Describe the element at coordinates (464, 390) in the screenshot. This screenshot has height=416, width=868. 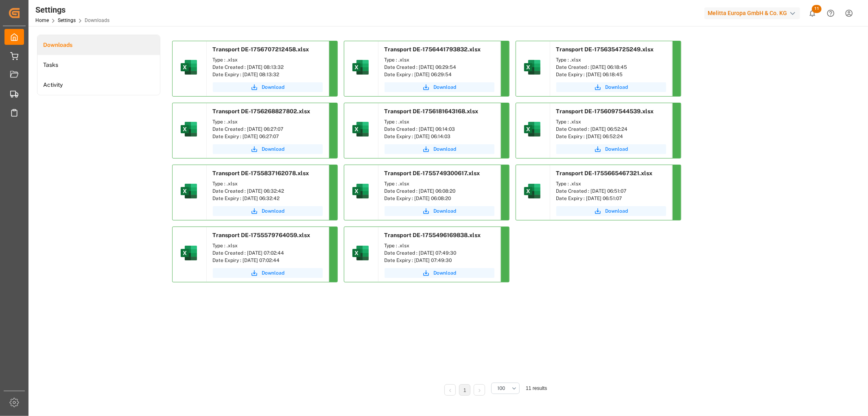
I see `li: 1` at that location.